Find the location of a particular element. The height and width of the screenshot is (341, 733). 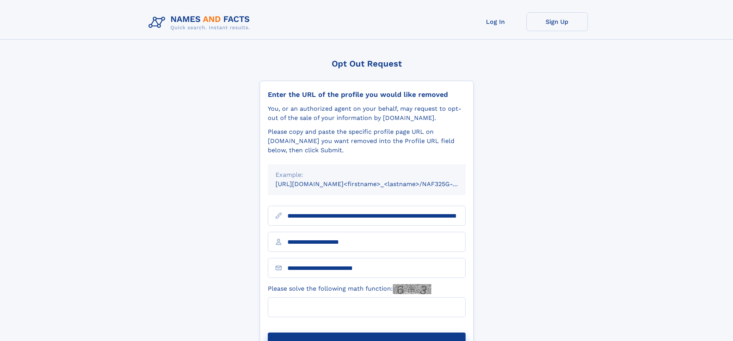

div: Enter the URL of the profile you would like removed is located at coordinates (367, 95).